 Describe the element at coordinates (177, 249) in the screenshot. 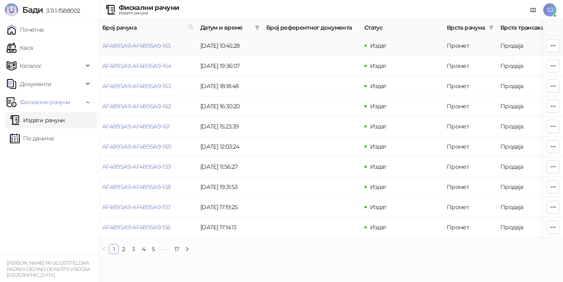

I see `li: 17` at that location.